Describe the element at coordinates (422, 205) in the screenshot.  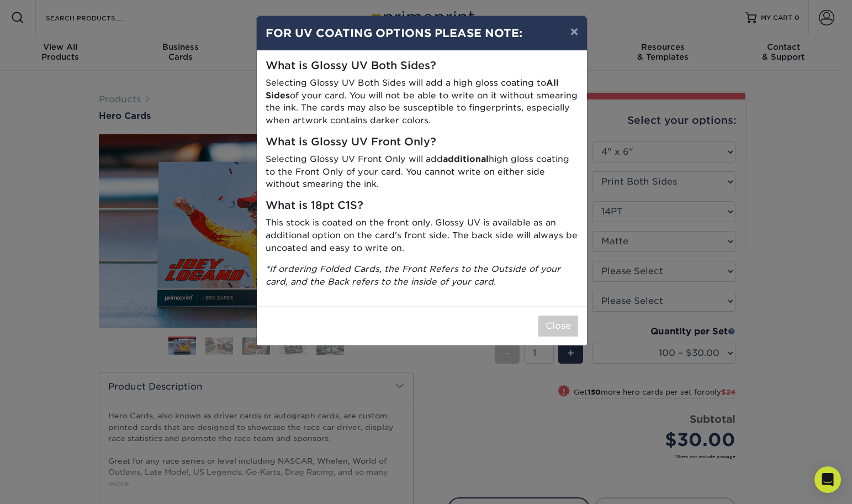
I see `h5: What is 18pt C1S?` at that location.